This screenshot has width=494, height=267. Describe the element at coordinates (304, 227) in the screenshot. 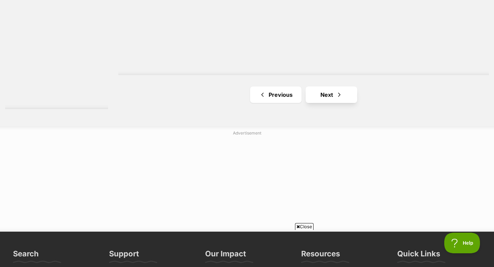

I see `span: Close` at that location.